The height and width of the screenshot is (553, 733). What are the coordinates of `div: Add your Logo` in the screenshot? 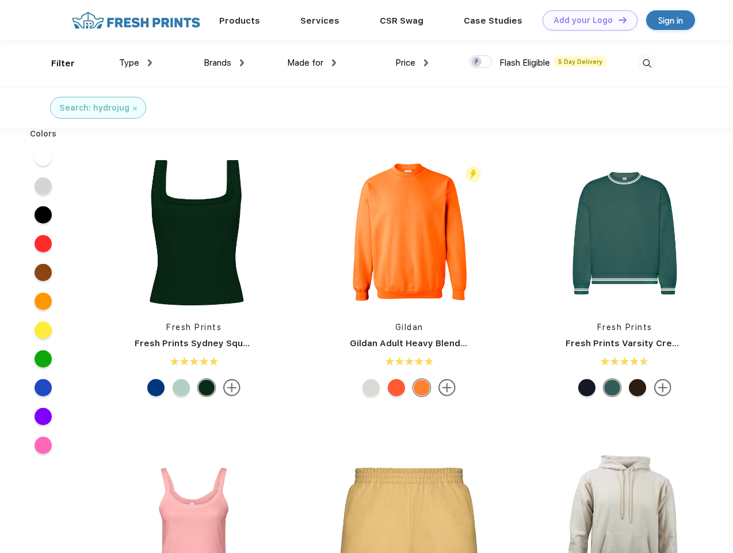 It's located at (583, 20).